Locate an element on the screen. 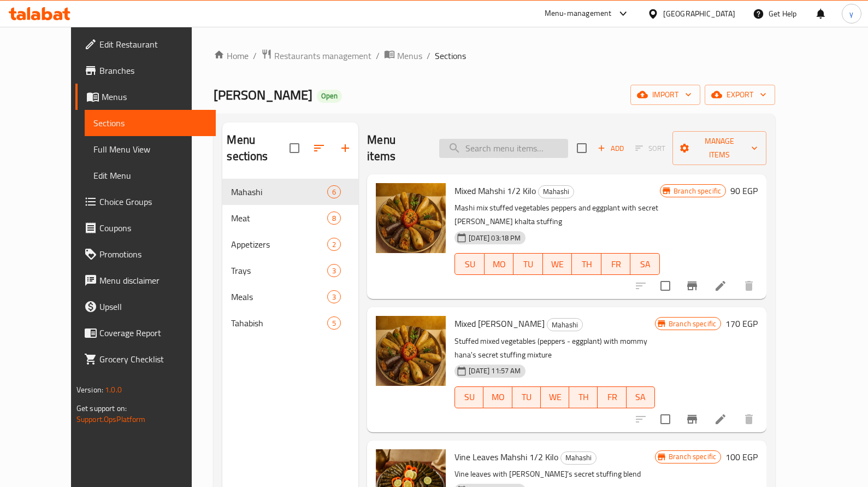  img: Mixed Mahshi Kilo is located at coordinates (411, 351).